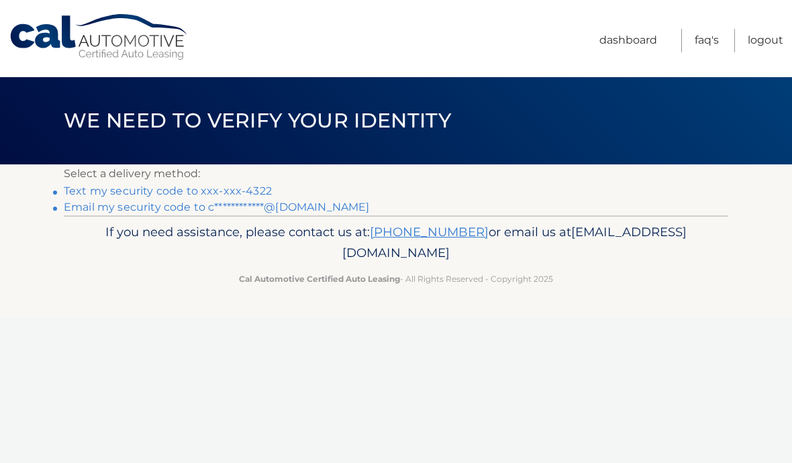 The width and height of the screenshot is (792, 463). I want to click on p: If you need assistance, please contact us at: or email us at, so click(396, 243).